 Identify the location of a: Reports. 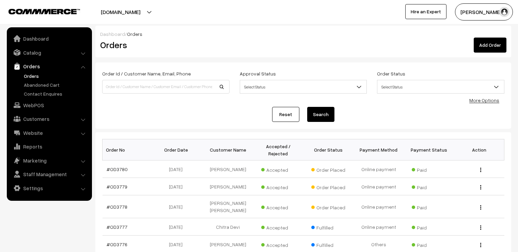
(49, 146).